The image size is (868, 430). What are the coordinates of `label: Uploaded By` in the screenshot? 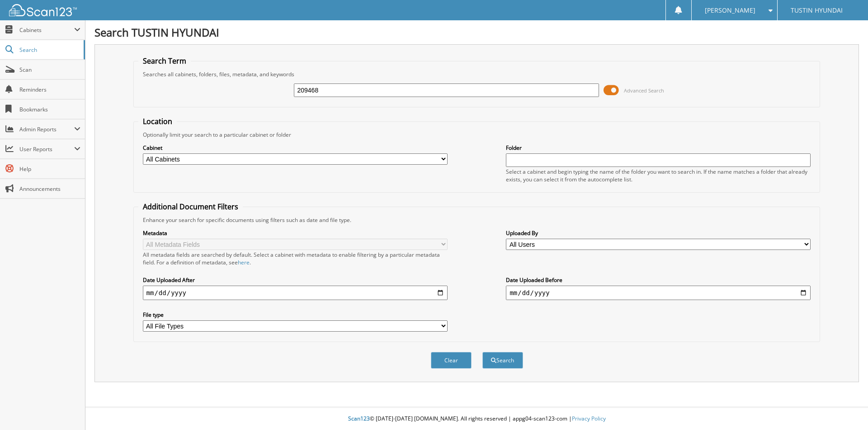 It's located at (658, 233).